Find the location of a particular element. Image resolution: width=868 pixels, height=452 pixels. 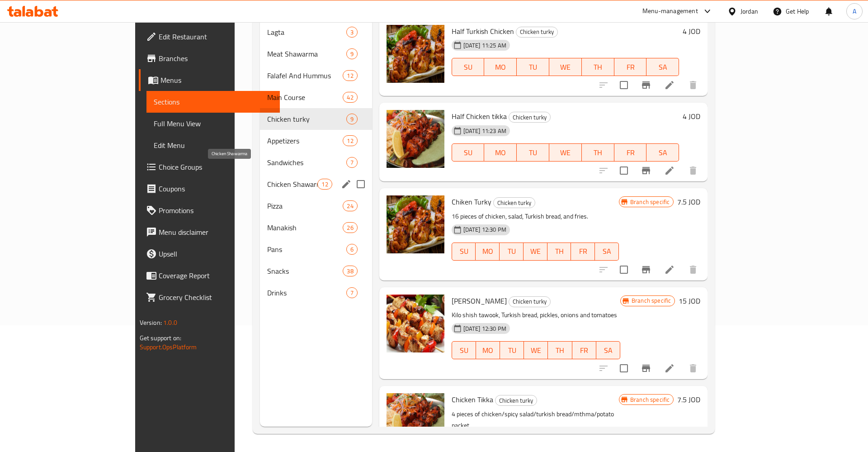

span: Lagta is located at coordinates (307, 32).